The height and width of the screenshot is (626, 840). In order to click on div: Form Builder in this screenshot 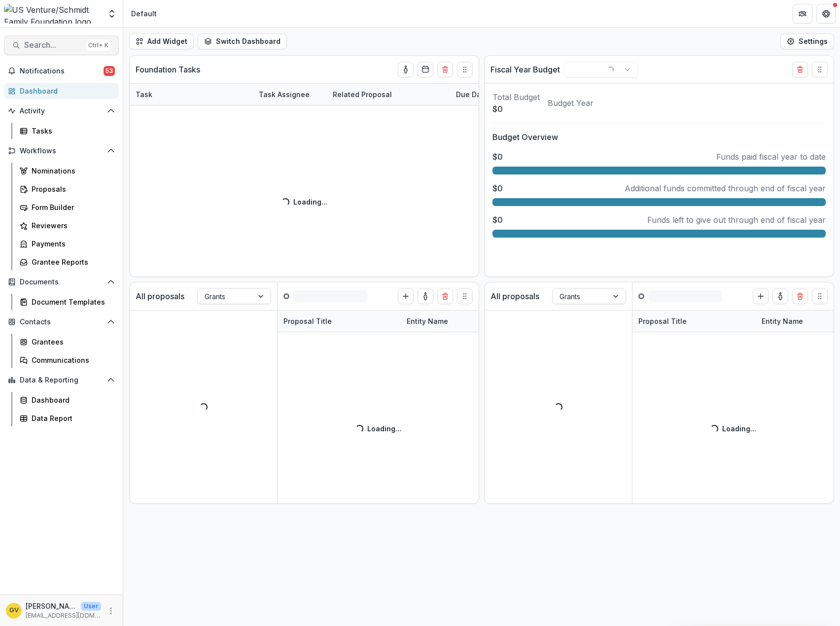, I will do `click(71, 207)`.